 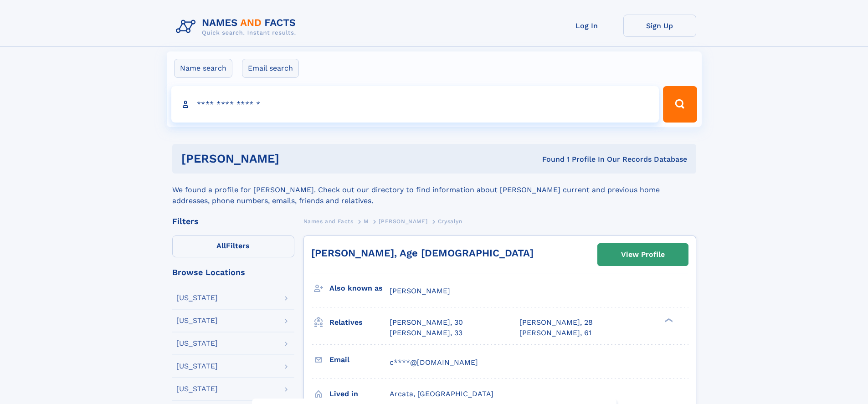 I want to click on div: Found 1 Profile In Our Records Database, so click(x=549, y=160).